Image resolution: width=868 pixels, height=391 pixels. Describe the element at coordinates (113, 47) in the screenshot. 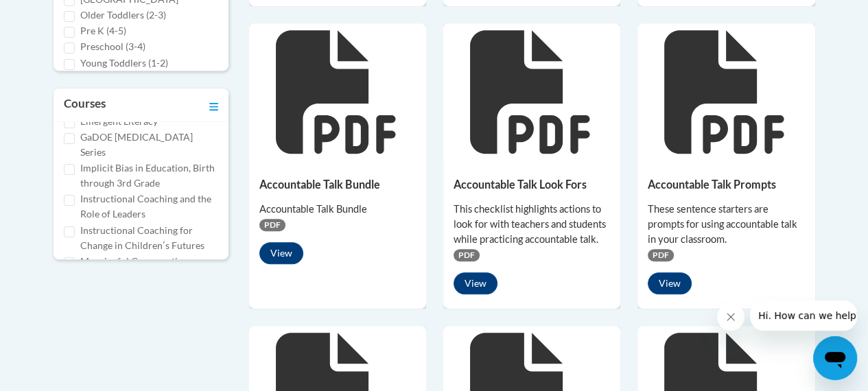

I see `label: Preschool (3-4)` at that location.